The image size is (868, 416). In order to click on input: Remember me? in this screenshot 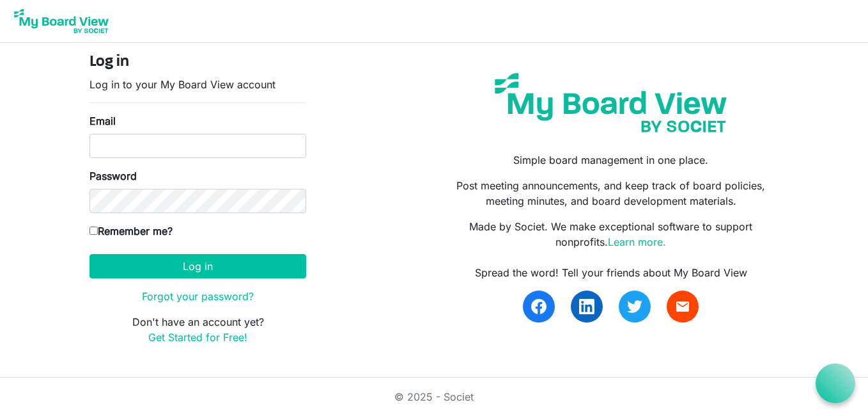, I will do `click(93, 231)`.